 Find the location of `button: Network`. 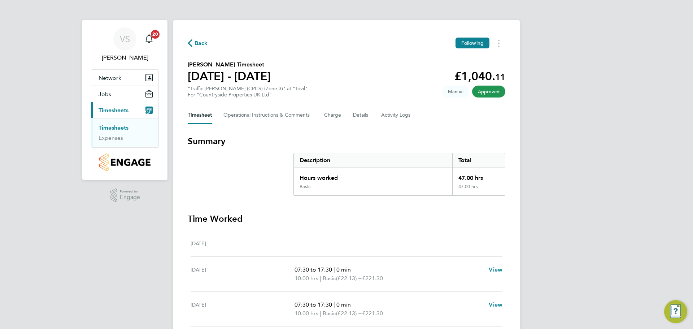

button: Network is located at coordinates (125, 78).